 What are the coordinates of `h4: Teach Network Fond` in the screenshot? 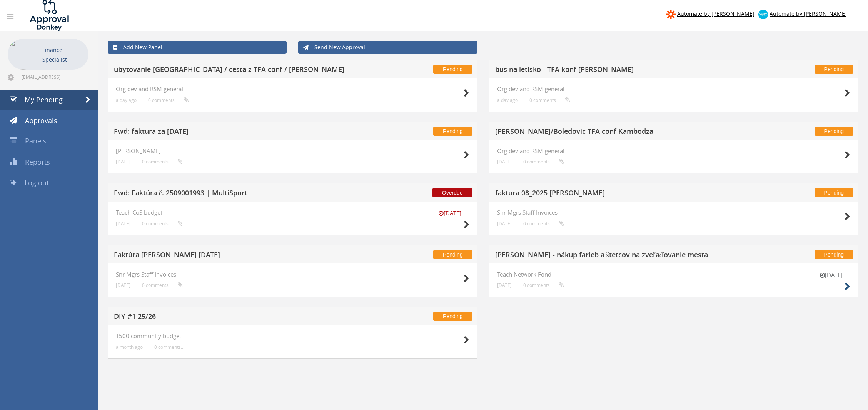 It's located at (674, 274).